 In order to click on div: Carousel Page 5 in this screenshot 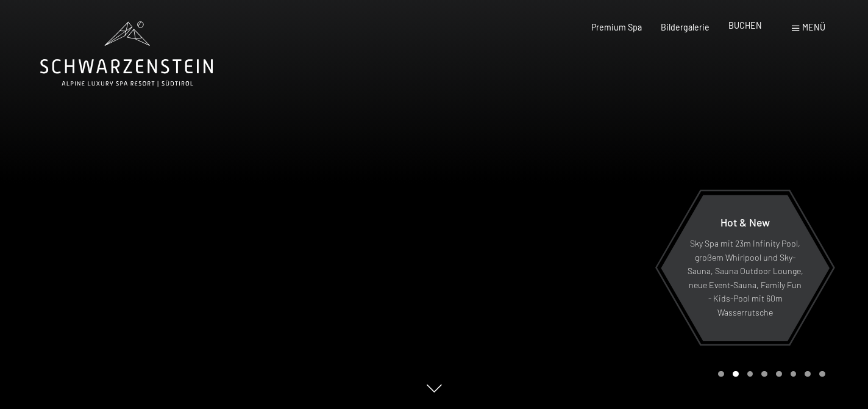, I will do `click(779, 374)`.